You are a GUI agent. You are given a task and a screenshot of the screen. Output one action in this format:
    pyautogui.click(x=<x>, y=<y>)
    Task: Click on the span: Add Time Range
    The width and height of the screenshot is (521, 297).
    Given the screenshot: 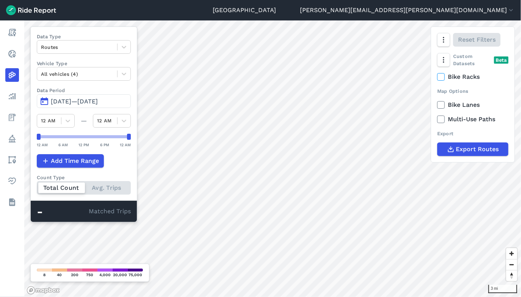 What is the action you would take?
    pyautogui.click(x=75, y=161)
    